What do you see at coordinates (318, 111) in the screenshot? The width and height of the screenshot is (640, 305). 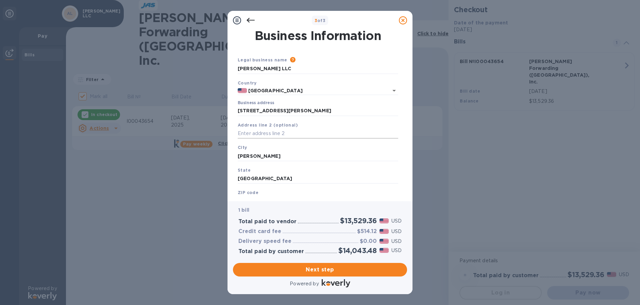 I see `input: Enter address` at bounding box center [318, 111].